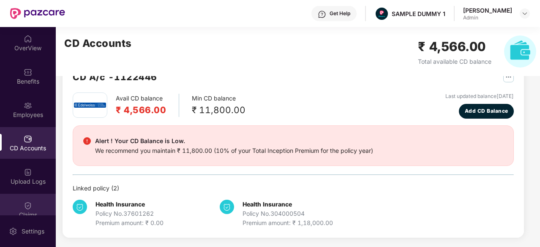 This screenshot has height=247, width=540. Describe the element at coordinates (234, 141) in the screenshot. I see `div: Alert ! Your CD Balance is Low.` at that location.